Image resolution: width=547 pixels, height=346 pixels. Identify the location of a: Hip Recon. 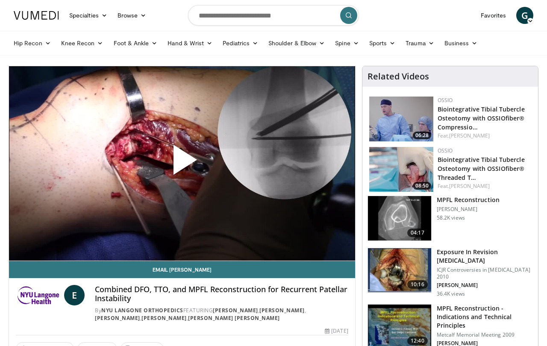
(32, 43).